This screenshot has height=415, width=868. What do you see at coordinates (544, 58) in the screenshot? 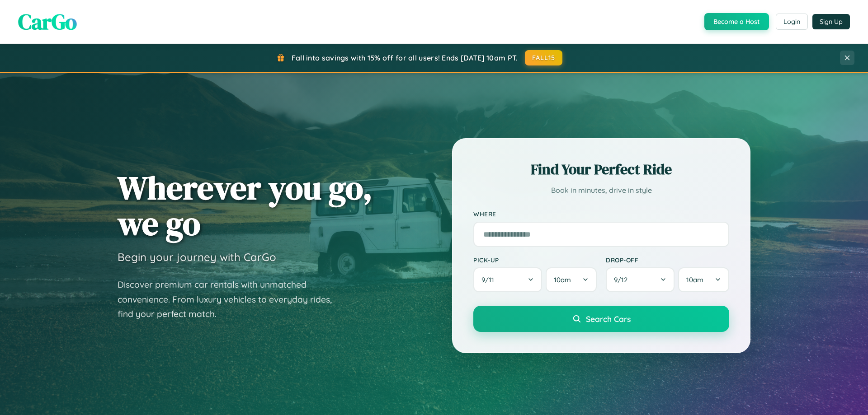
I see `button: FALL15` at bounding box center [544, 58].